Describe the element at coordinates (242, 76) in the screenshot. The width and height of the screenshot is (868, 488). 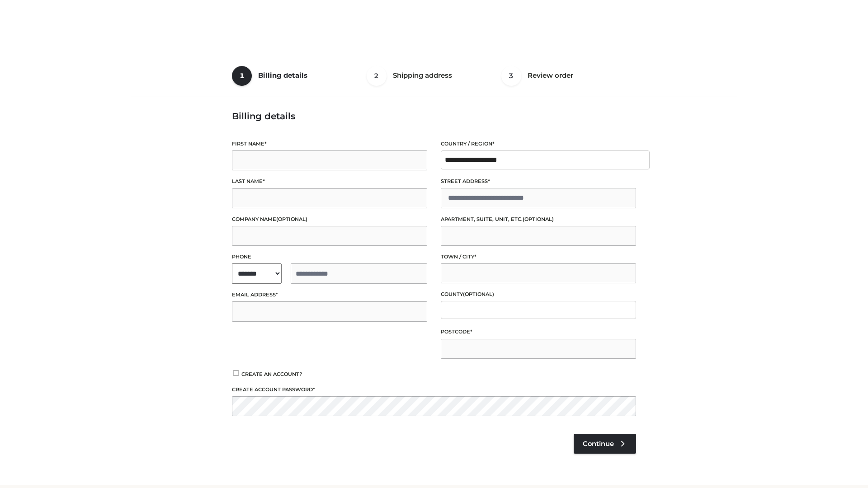
I see `span: 1` at that location.